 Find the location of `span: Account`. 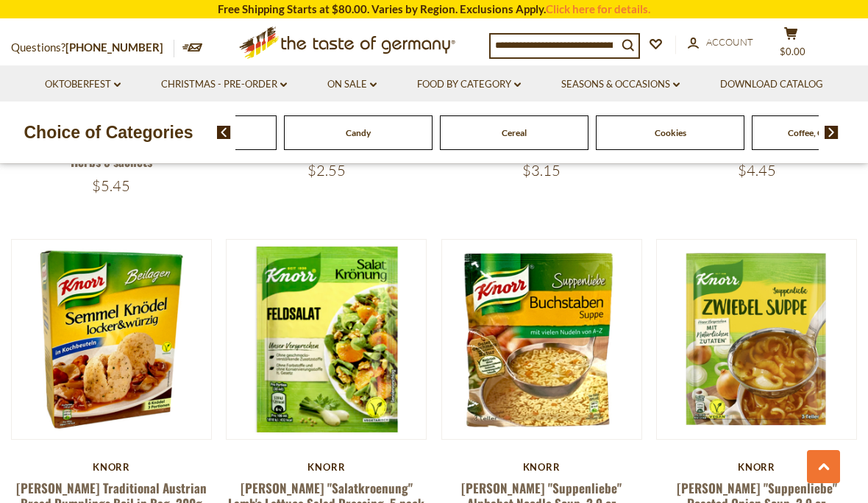

span: Account is located at coordinates (730, 42).